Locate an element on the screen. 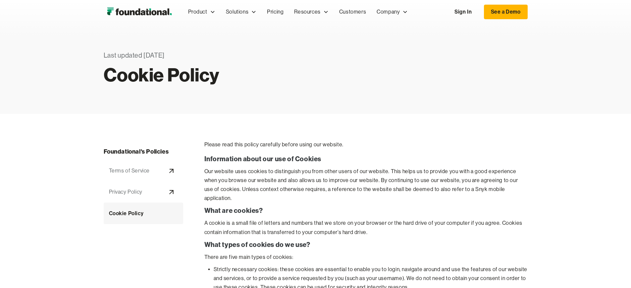  a: Customers is located at coordinates (353, 12).